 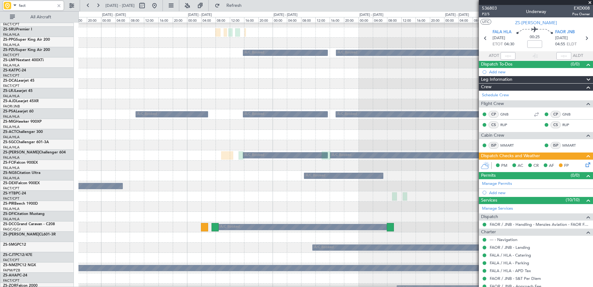 I want to click on span: FAOR JNB, so click(x=565, y=32).